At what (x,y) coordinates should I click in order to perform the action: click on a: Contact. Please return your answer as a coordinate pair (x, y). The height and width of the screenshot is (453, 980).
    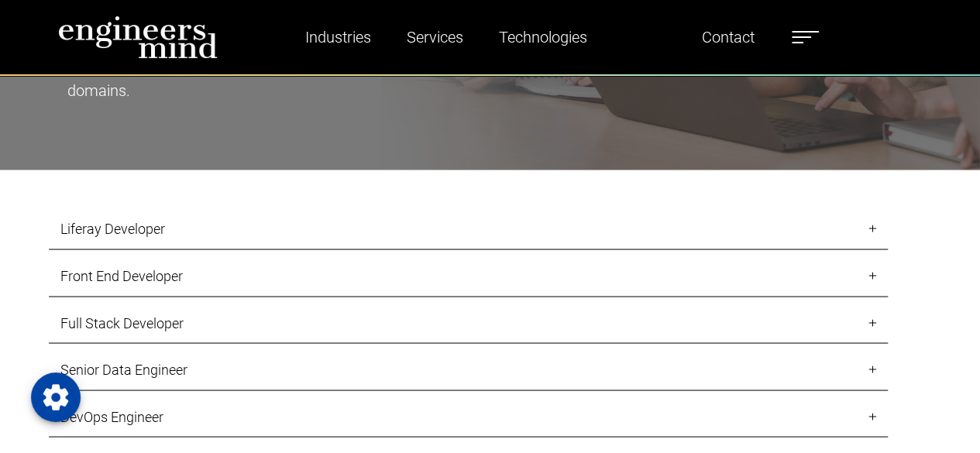
    Looking at the image, I should click on (728, 38).